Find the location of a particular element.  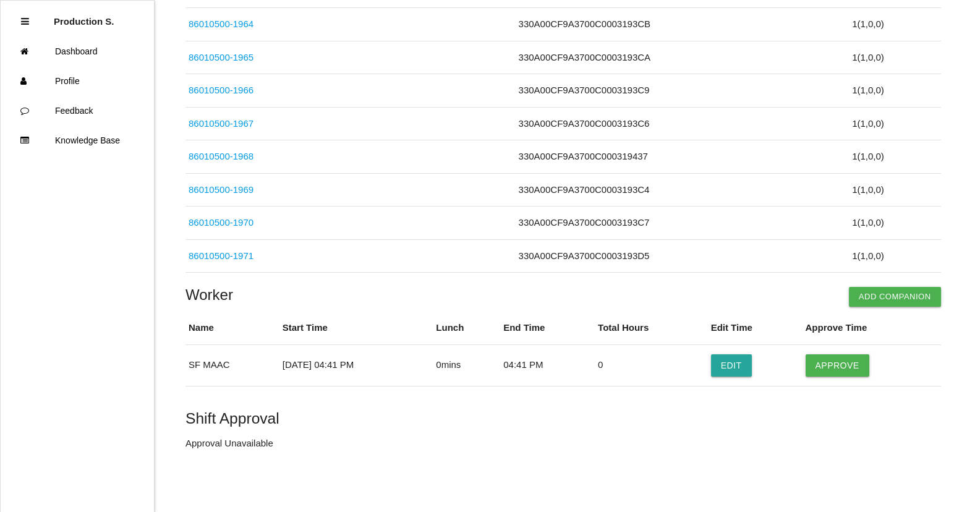

td: 330A00CF9A3700C0003193C6 is located at coordinates (683, 124).